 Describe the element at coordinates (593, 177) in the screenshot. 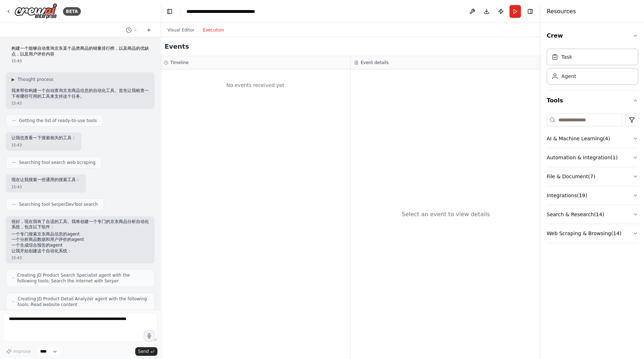

I see `button: File & Document(7)` at that location.